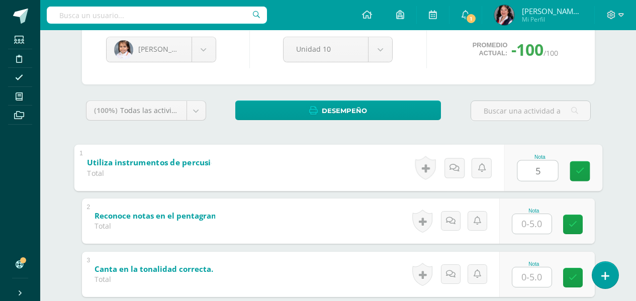  I want to click on span: Mi Perfil, so click(552, 19).